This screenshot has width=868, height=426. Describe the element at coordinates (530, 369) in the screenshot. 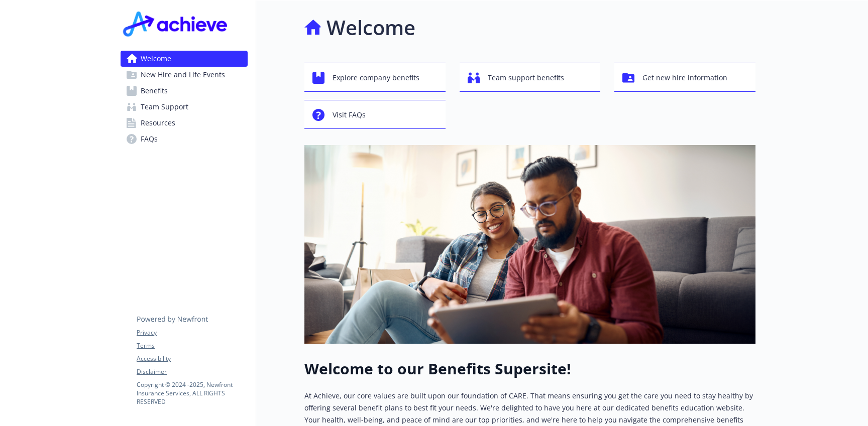

I see `h1: Welcome to our Benefits Supersite!` at that location.